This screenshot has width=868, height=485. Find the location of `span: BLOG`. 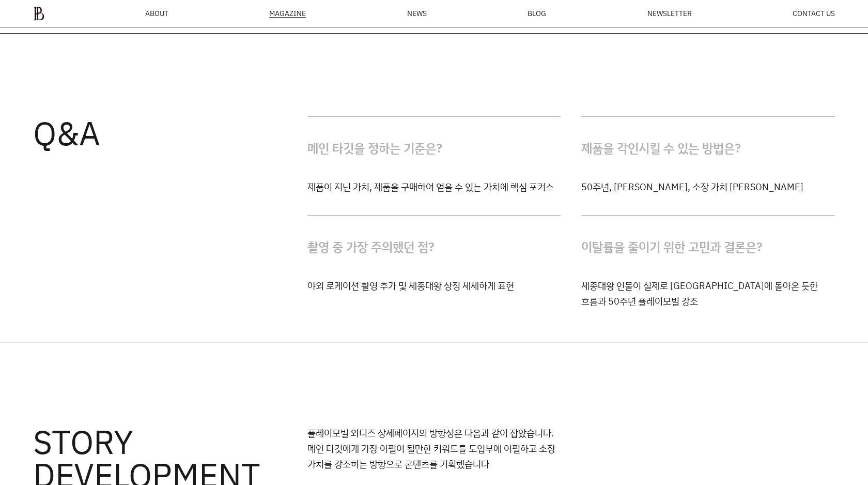

span: BLOG is located at coordinates (537, 14).